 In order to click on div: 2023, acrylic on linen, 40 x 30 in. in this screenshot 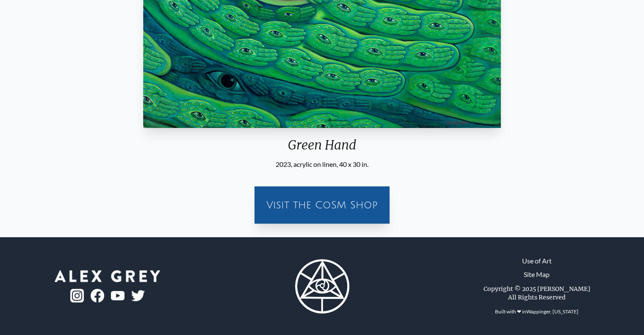, I will do `click(323, 164)`.